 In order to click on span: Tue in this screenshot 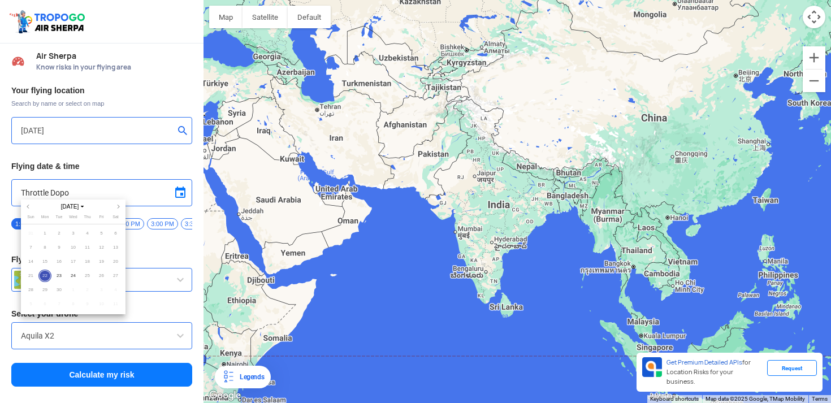, I will do `click(59, 216)`.